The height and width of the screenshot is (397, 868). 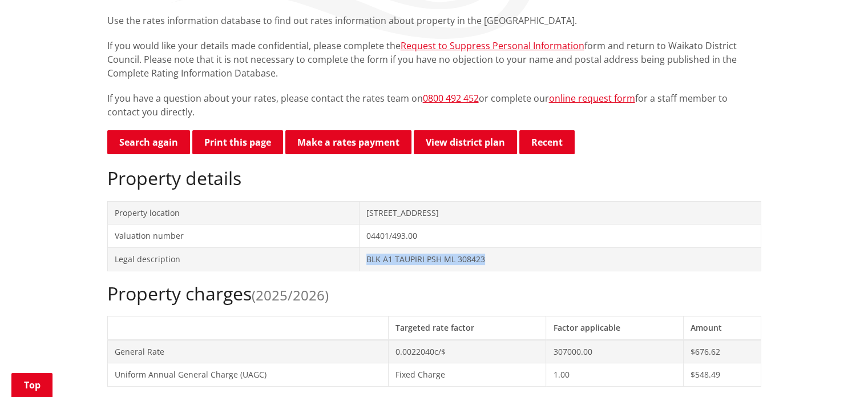 What do you see at coordinates (722, 351) in the screenshot?
I see `td: $676.62` at bounding box center [722, 351].